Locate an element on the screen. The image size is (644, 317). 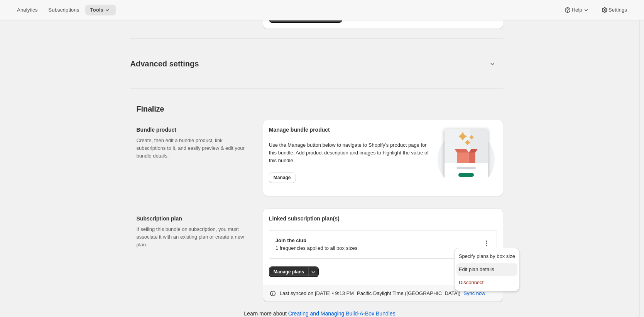
span: Advanced settings is located at coordinates (165, 64).